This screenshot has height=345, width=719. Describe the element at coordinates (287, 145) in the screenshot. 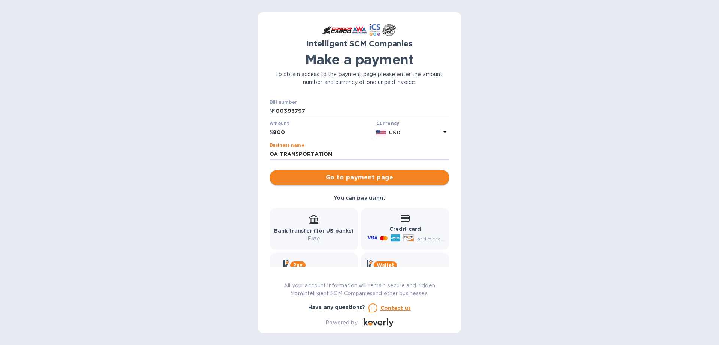

I see `label: Business name` at that location.